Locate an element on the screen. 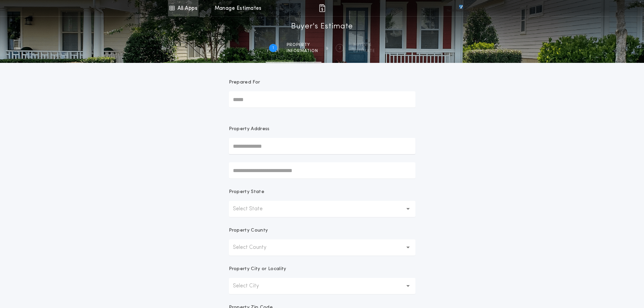 The image size is (644, 308). p: Property County is located at coordinates (248, 231).